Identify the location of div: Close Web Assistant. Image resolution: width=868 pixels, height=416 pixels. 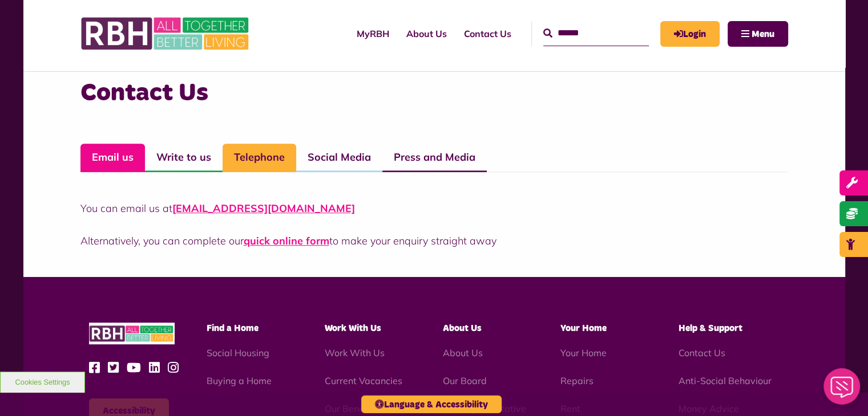
(25, 22).